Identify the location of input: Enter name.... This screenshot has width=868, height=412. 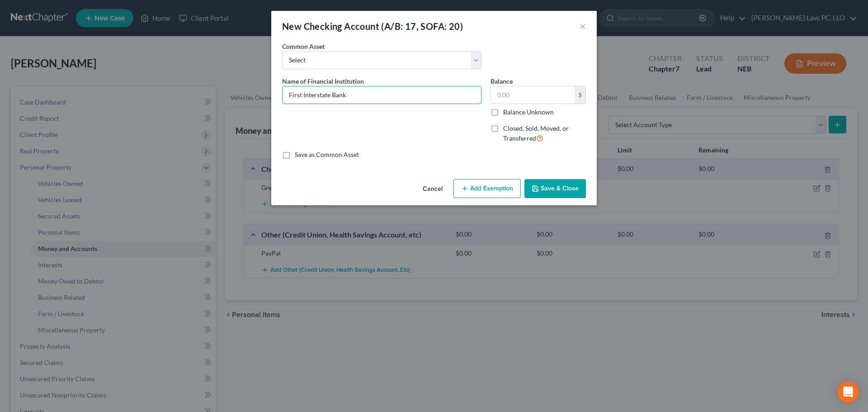
(381, 95).